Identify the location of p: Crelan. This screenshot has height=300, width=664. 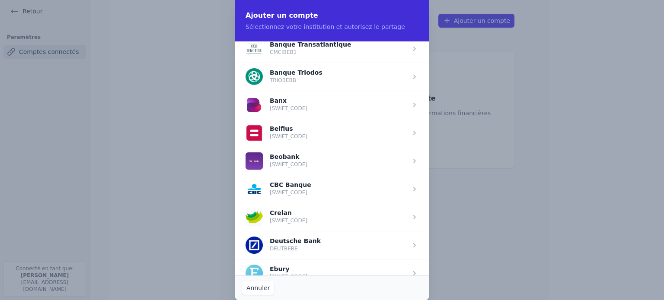
(288, 213).